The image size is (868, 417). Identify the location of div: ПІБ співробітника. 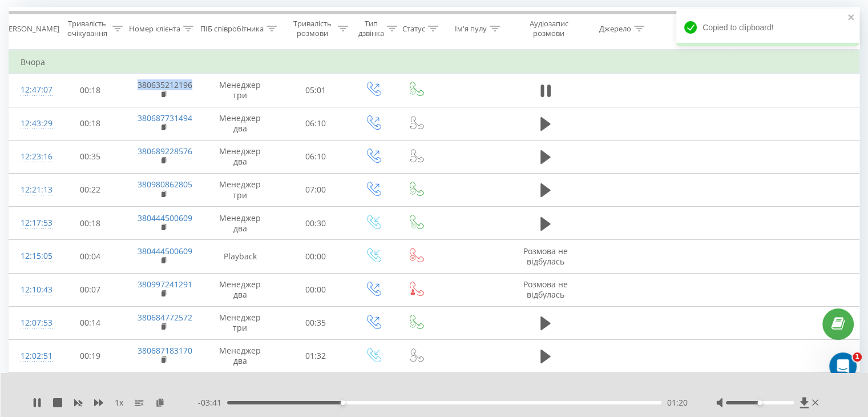
(232, 28).